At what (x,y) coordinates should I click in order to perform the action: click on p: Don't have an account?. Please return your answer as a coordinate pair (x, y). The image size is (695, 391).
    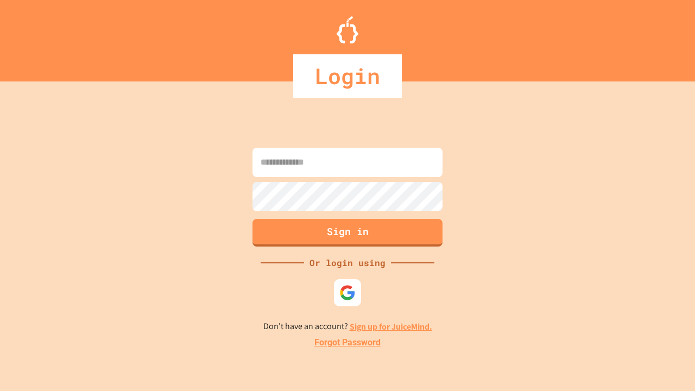
    Looking at the image, I should click on (347, 326).